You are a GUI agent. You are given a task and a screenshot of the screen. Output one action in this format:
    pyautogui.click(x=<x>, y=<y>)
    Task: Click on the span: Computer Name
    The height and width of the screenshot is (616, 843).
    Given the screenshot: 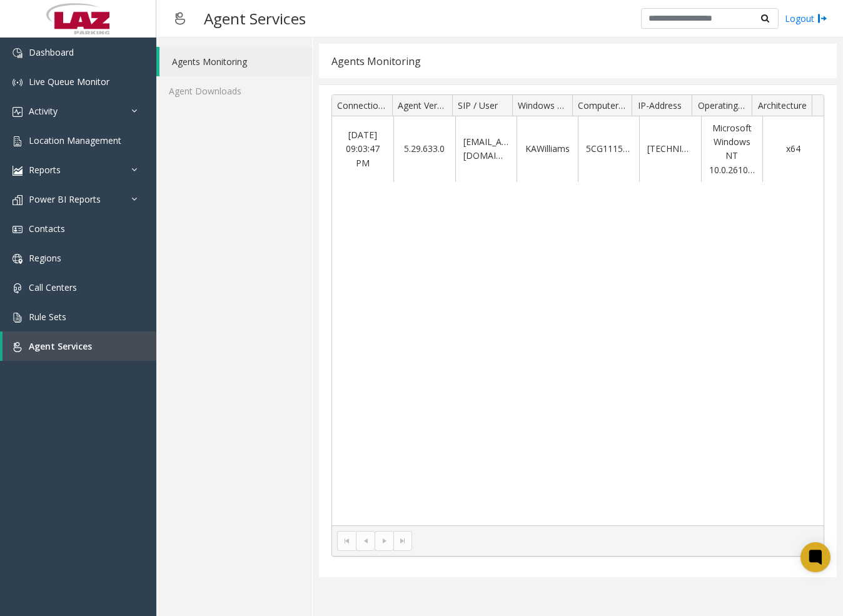 What is the action you would take?
    pyautogui.click(x=612, y=105)
    